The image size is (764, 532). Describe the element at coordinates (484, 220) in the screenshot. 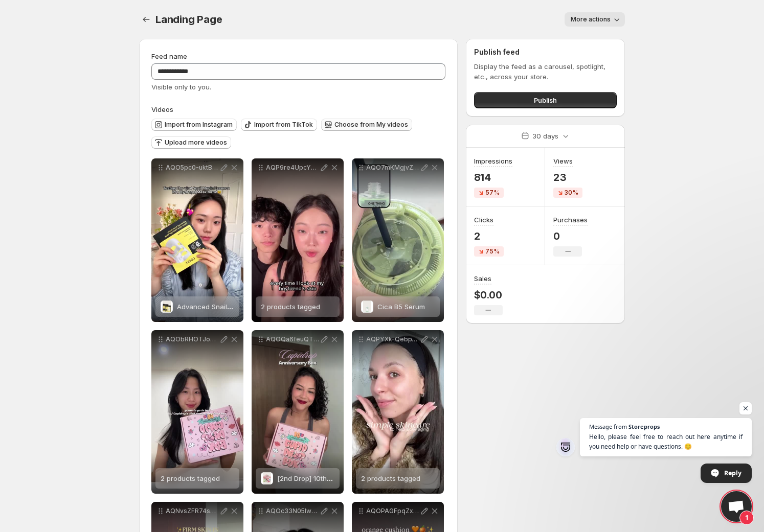

I see `h3: Clicks` at that location.